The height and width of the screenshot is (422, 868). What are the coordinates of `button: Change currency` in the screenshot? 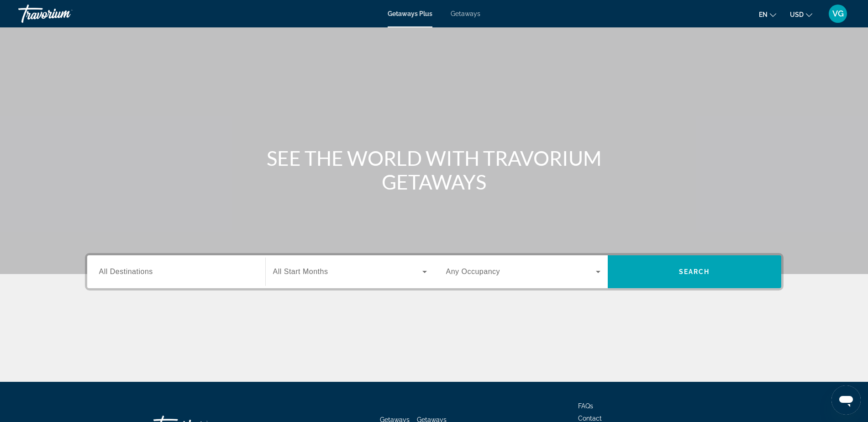 It's located at (801, 14).